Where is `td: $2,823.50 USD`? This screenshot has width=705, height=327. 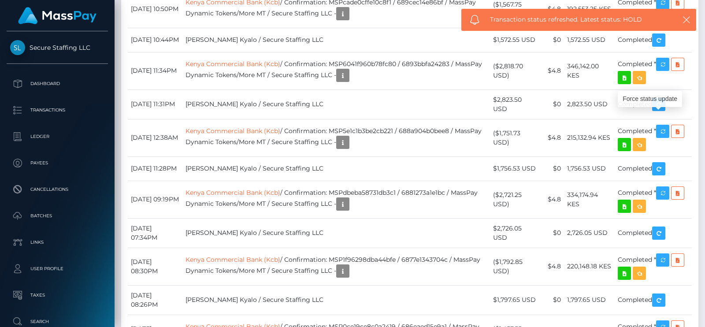
td: $2,823.50 USD is located at coordinates (515, 104).